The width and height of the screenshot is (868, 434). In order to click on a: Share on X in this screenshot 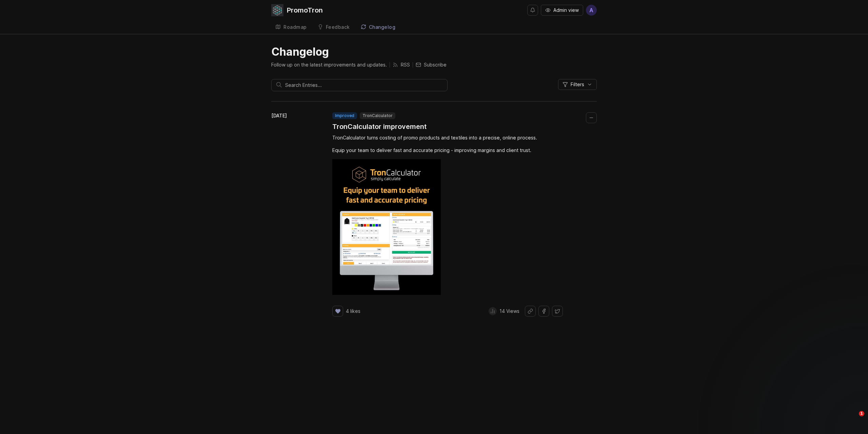, I will do `click(557, 311)`.